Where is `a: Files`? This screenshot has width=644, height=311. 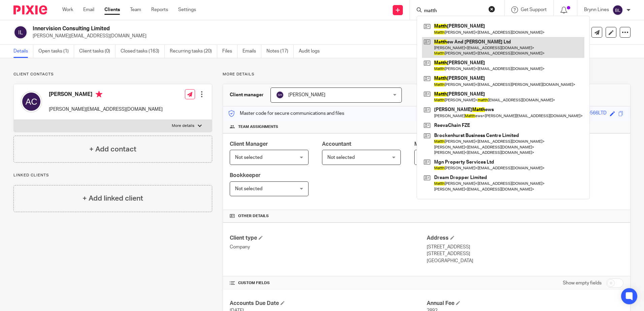
a: Files is located at coordinates (230, 51).